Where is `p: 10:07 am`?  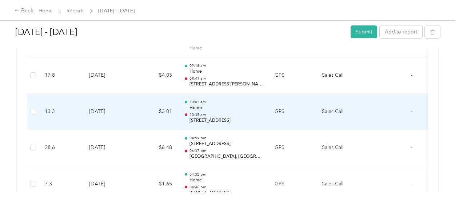
p: 10:07 am is located at coordinates (226, 102).